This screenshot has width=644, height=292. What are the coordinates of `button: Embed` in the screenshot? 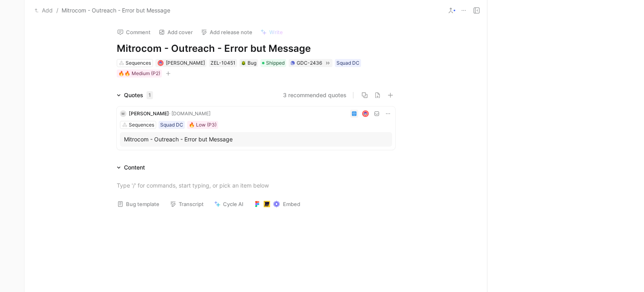 It's located at (277, 204).